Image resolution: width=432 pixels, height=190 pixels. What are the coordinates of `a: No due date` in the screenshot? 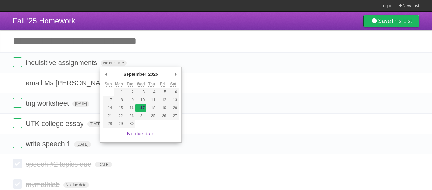 It's located at (140, 133).